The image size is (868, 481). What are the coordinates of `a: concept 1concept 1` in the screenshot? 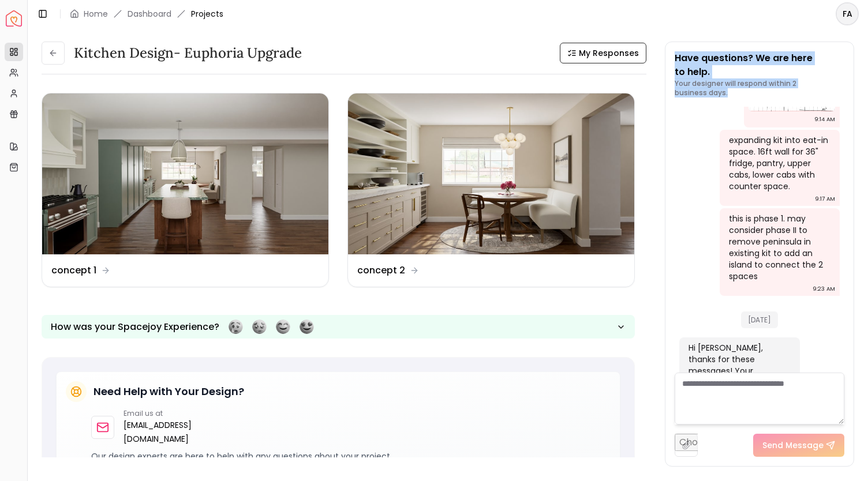 It's located at (185, 190).